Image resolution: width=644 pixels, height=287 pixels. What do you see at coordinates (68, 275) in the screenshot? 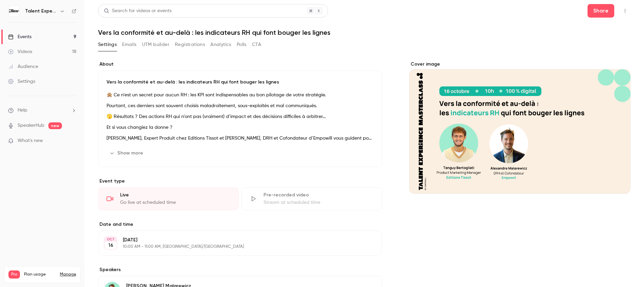
I see `a: Manage` at bounding box center [68, 275].